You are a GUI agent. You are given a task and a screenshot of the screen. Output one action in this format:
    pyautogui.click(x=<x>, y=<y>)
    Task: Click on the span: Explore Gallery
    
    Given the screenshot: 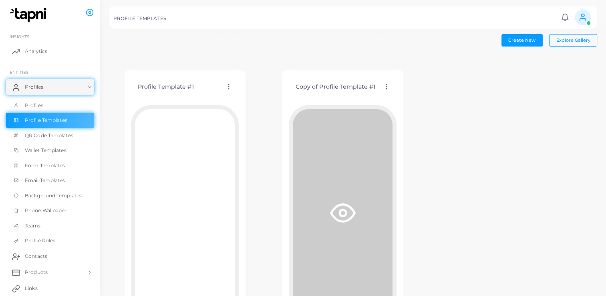 What is the action you would take?
    pyautogui.click(x=574, y=40)
    